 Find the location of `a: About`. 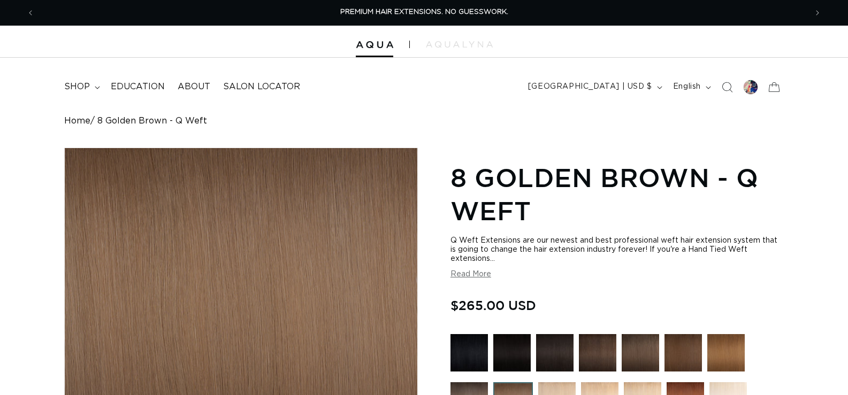

a: About is located at coordinates (194, 87).